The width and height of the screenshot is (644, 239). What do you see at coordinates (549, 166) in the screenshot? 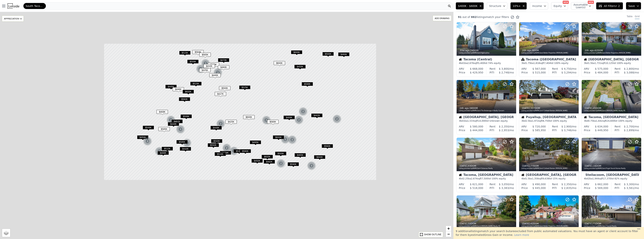
I see `div: , 77 DOM` at bounding box center [549, 166].